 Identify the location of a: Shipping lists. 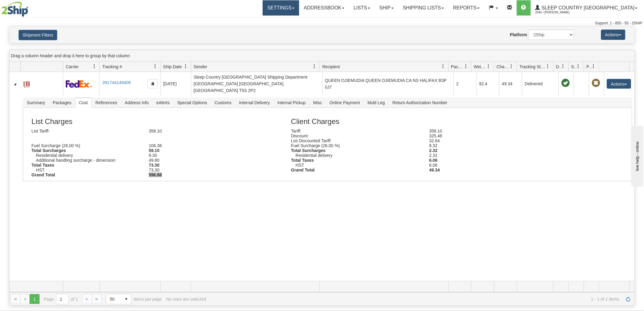
(423, 8).